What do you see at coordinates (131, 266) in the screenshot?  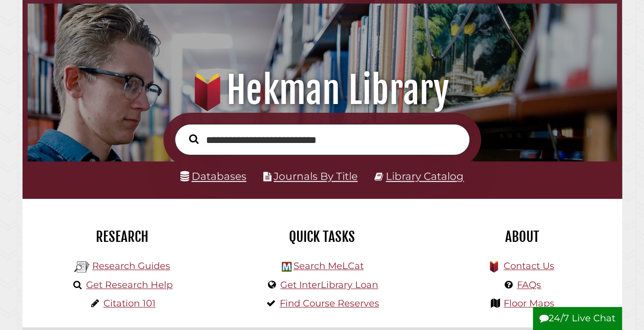 I see `a: Research Guides` at bounding box center [131, 266].